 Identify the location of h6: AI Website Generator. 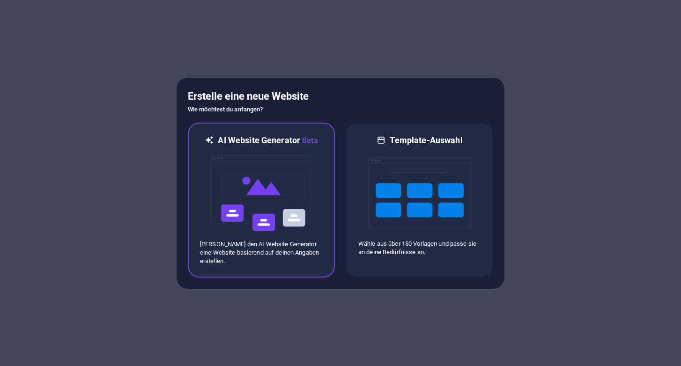
(267, 141).